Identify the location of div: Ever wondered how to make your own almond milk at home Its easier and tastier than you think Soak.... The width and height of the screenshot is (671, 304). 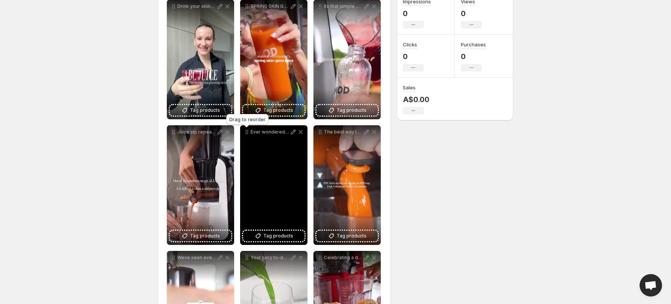
(274, 185).